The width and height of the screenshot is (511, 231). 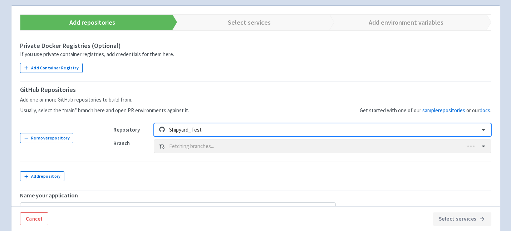 I want to click on p: Usually, select the “main” branch here and open PR environments against it., so click(x=105, y=111).